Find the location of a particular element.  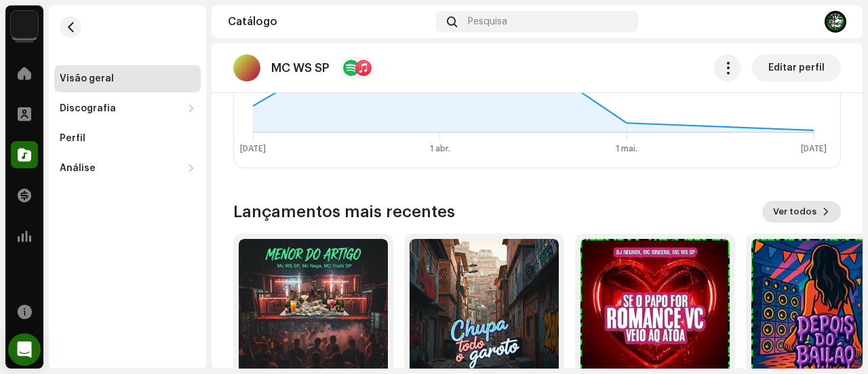

div: Catálogo is located at coordinates (329, 22).